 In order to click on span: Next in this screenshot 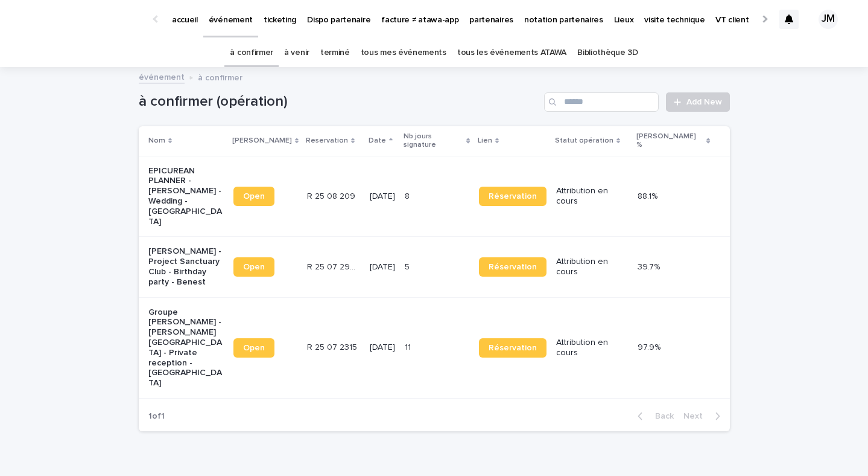, I will do `click(697, 416)`.